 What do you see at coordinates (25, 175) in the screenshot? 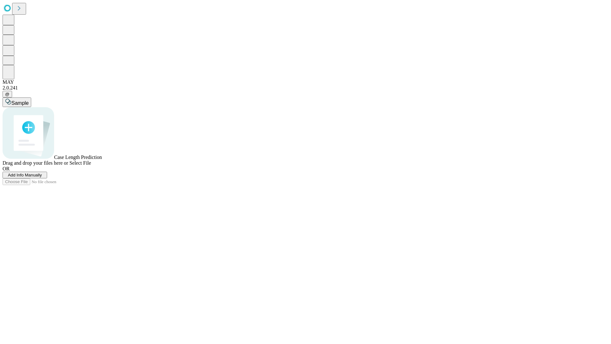
I see `button: Add Info Manually` at bounding box center [25, 175].